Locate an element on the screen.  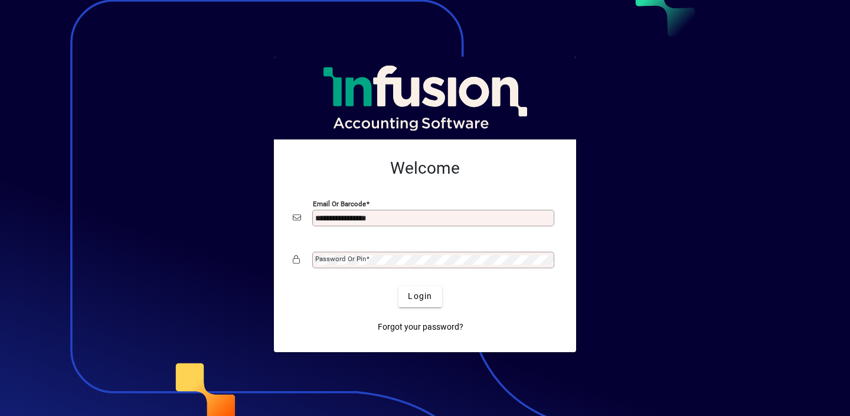
span: Login is located at coordinates (420, 296).